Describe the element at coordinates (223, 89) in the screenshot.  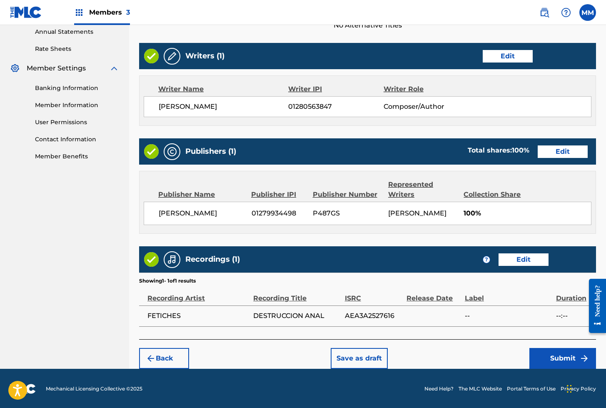
I see `div: Writer Name` at that location.